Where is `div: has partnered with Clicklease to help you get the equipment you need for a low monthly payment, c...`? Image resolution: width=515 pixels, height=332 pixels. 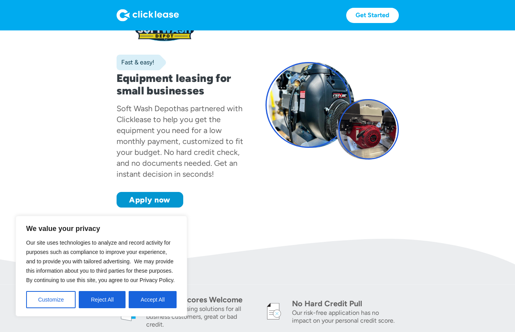 div: has partnered with Clicklease to help you get the equipment you need for a low monthly payment, c... is located at coordinates (180, 141).